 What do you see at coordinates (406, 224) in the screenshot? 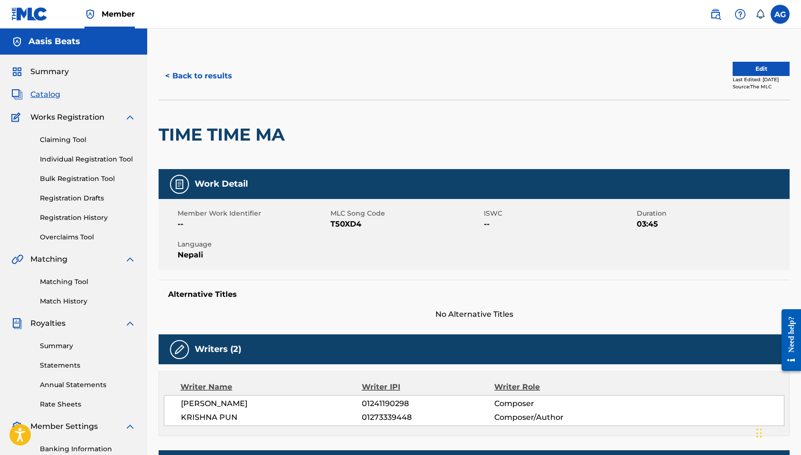
I see `span: T50XD4` at bounding box center [406, 224].